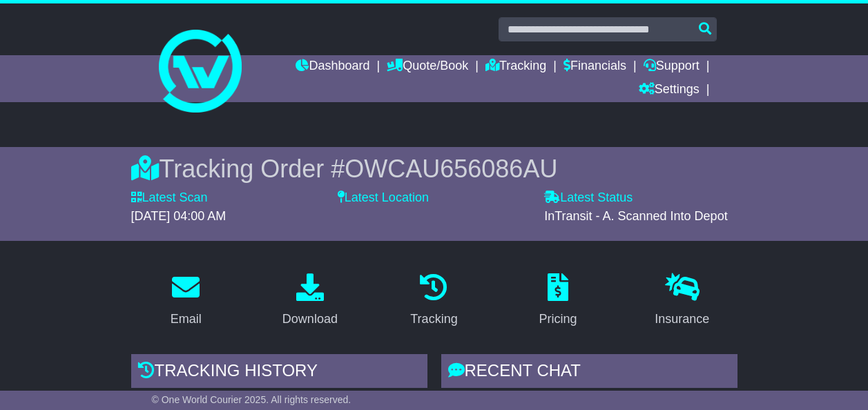 This screenshot has width=868, height=410. Describe the element at coordinates (451, 168) in the screenshot. I see `span: OWCAU656086AU` at that location.